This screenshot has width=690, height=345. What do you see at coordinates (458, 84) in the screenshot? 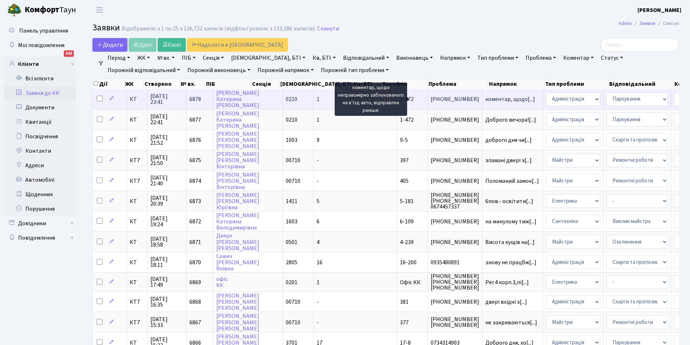
I see `th: Проблема` at bounding box center [458, 84].